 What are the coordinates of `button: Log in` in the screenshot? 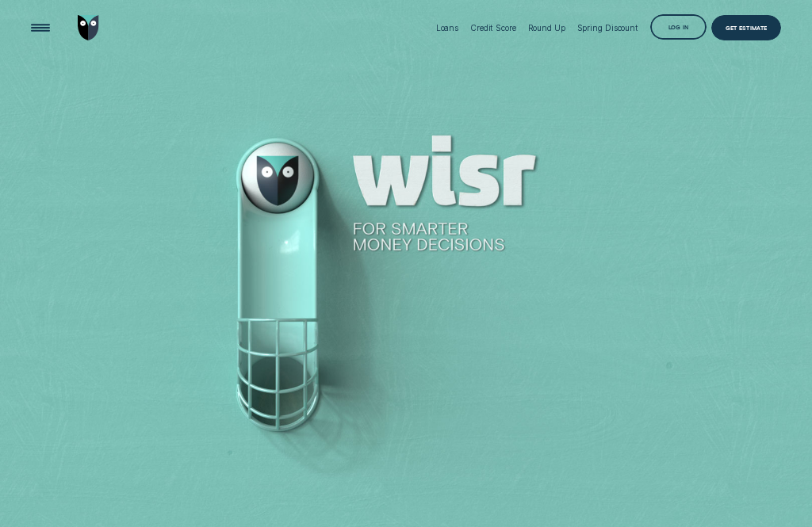 It's located at (678, 27).